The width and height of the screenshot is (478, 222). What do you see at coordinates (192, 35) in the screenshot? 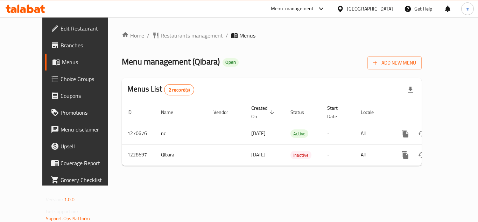
I see `span: Restaurants management` at bounding box center [192, 35].